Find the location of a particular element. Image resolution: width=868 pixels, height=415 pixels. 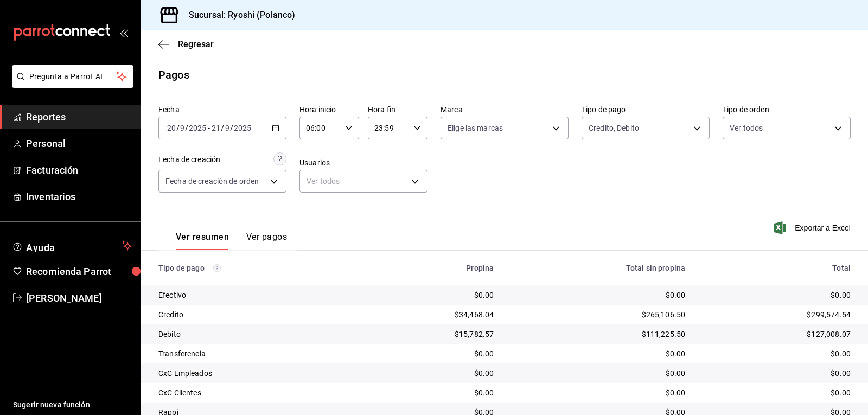

label: Tipo de pago is located at coordinates (646, 110).